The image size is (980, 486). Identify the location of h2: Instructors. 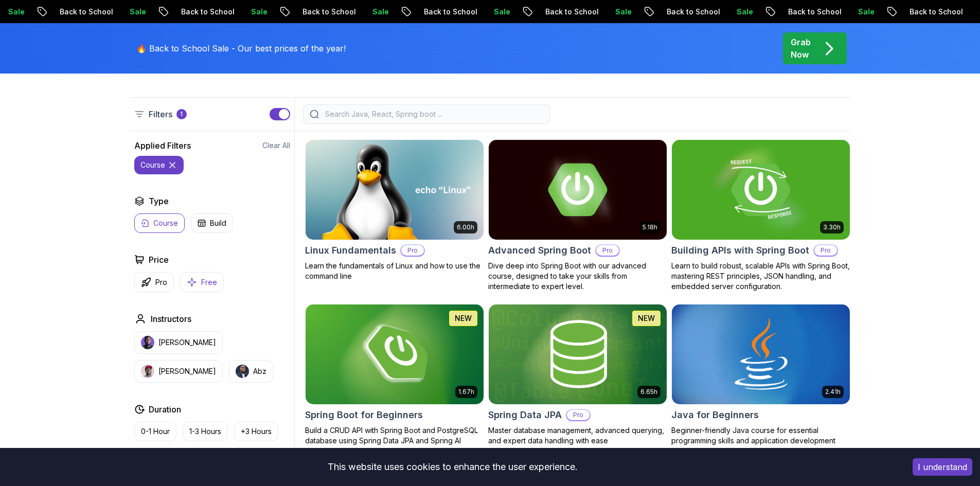
(171, 319).